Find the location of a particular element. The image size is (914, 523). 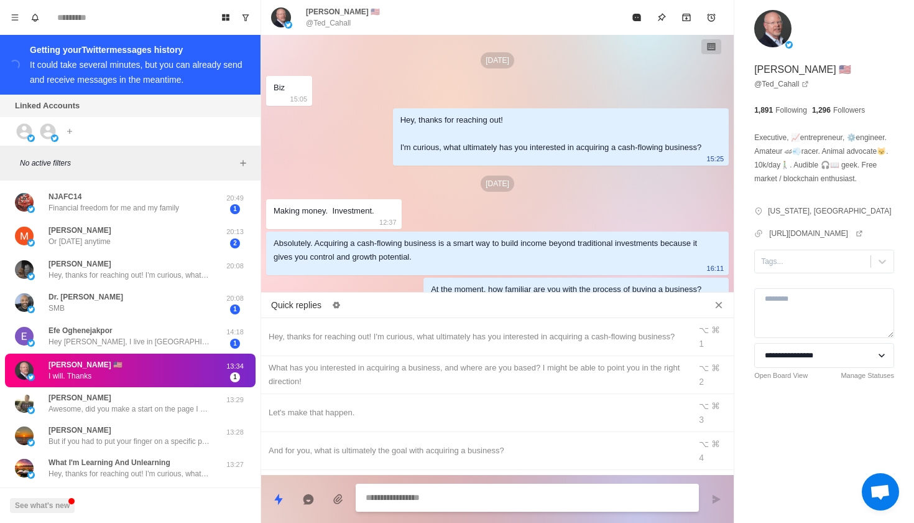

button: Close quick replies is located at coordinates (719, 305).